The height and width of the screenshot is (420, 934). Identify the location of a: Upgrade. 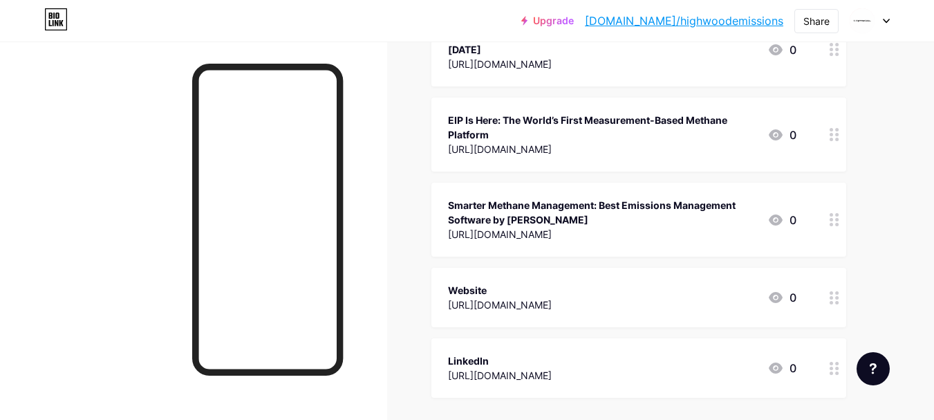
(547, 21).